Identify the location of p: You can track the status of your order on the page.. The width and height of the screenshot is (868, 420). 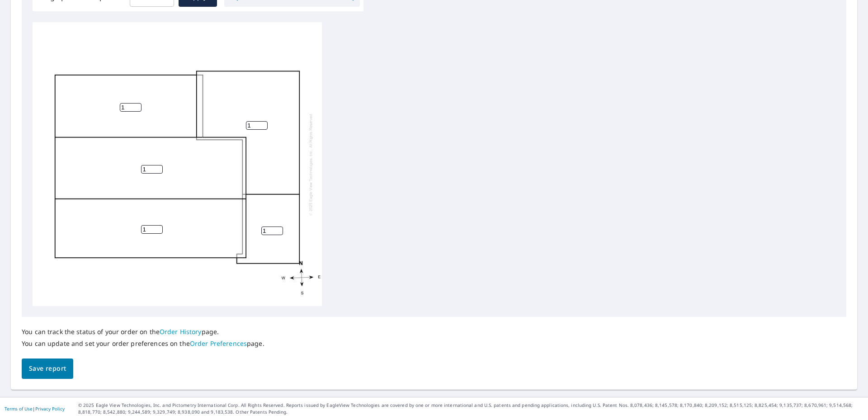
(143, 332).